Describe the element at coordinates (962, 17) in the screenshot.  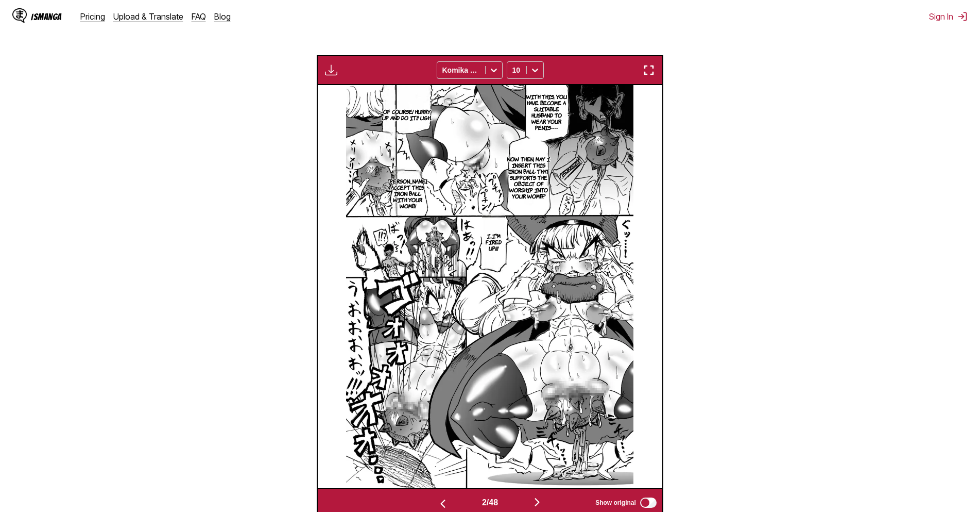
I see `img: Sign out` at that location.